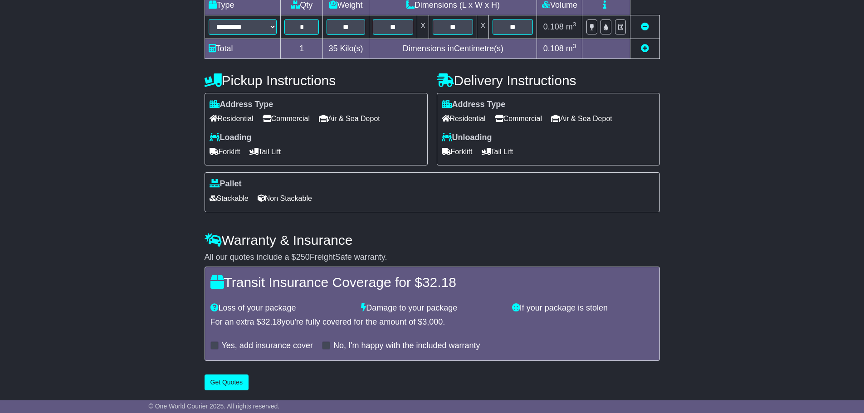 Image resolution: width=864 pixels, height=413 pixels. I want to click on label: Pallet, so click(225, 184).